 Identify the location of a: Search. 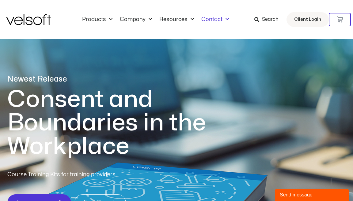
(268, 20).